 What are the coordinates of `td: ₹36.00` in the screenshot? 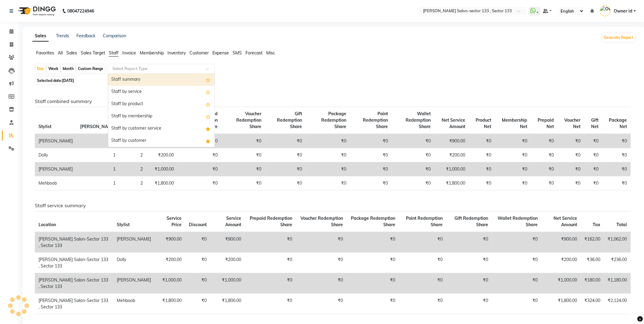 It's located at (593, 263).